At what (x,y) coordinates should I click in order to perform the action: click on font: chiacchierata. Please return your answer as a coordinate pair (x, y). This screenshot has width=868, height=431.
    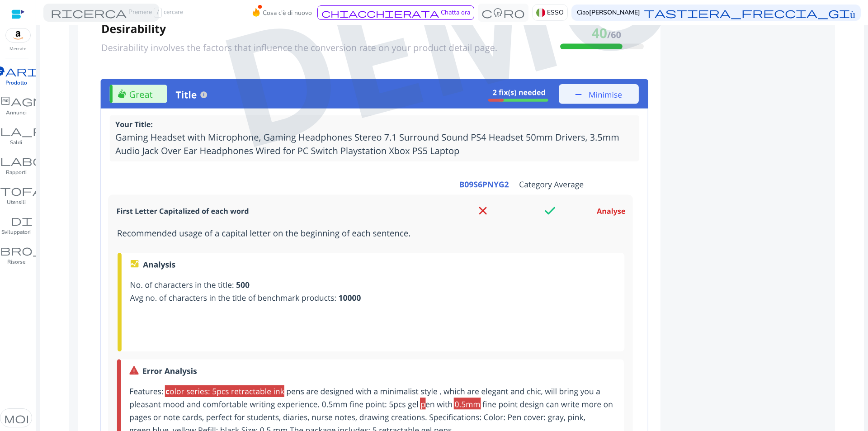
    Looking at the image, I should click on (380, 13).